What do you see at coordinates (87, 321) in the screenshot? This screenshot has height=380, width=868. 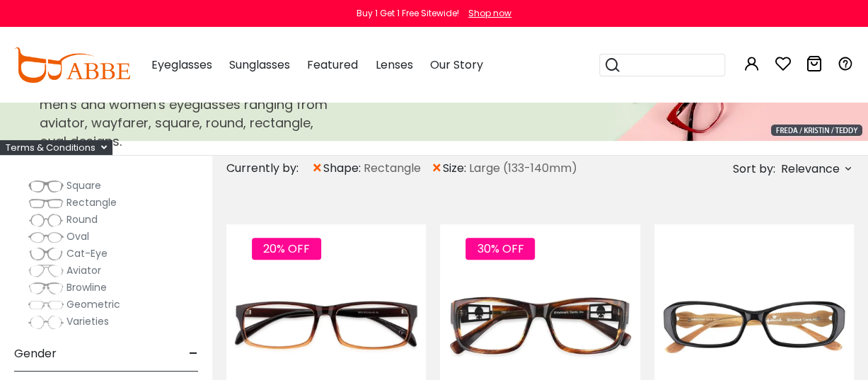 I see `span: Varieties` at bounding box center [87, 321].